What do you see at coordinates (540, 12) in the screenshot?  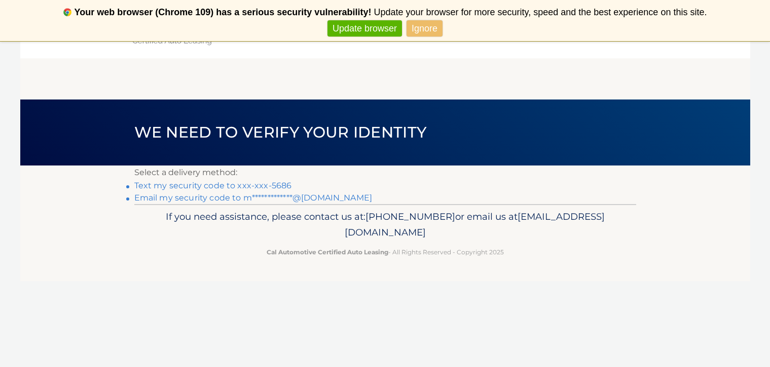 I see `span: Update your browser for more security, speed and the best experience on this site.` at bounding box center [540, 12].